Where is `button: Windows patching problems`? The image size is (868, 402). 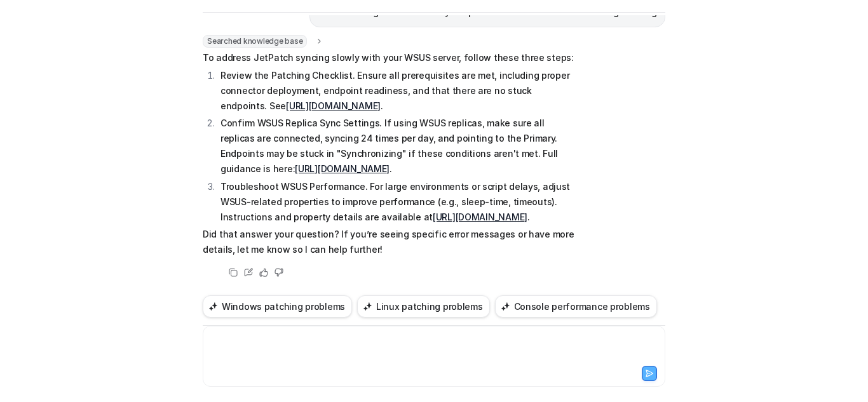
button: Windows patching problems is located at coordinates (277, 306).